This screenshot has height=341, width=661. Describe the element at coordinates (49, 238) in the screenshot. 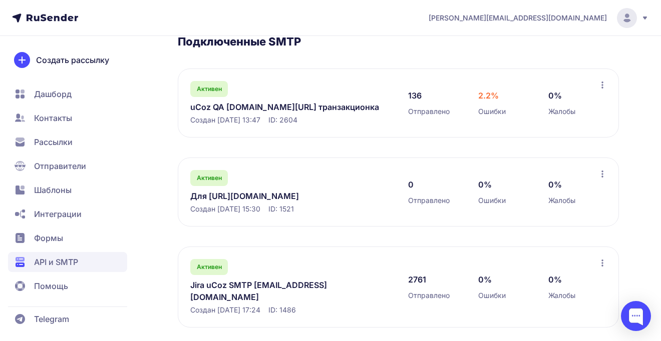

I see `span: Формы` at that location.